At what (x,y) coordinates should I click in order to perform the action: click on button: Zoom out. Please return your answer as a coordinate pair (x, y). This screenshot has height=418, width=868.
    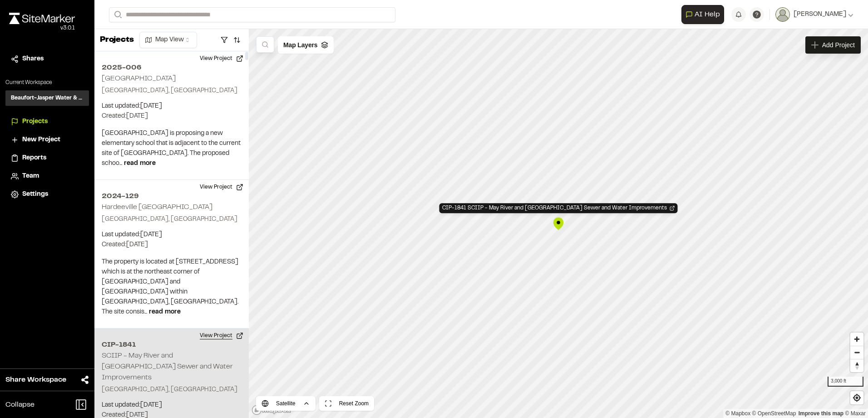
    Looking at the image, I should click on (856, 352).